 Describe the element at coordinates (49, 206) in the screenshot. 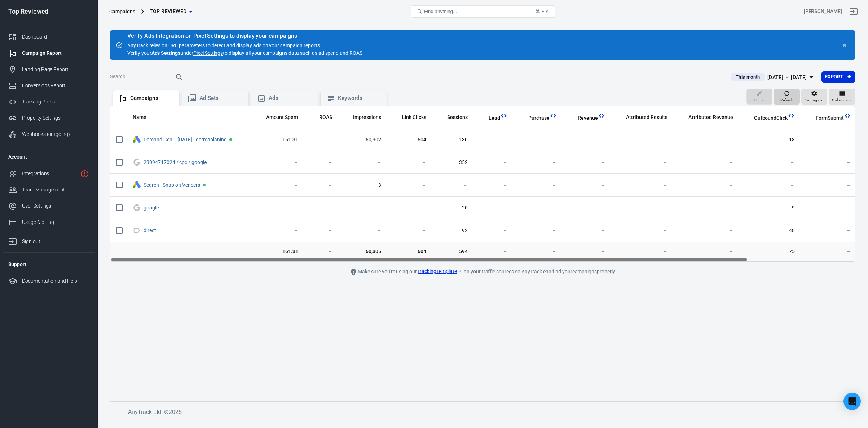

I see `a: User Settings` at that location.